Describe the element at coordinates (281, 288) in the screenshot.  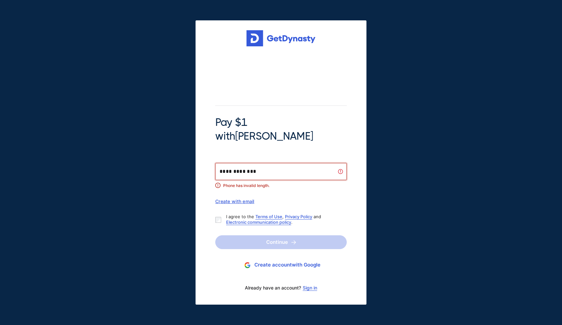
I see `div: Already have an account?` at that location.